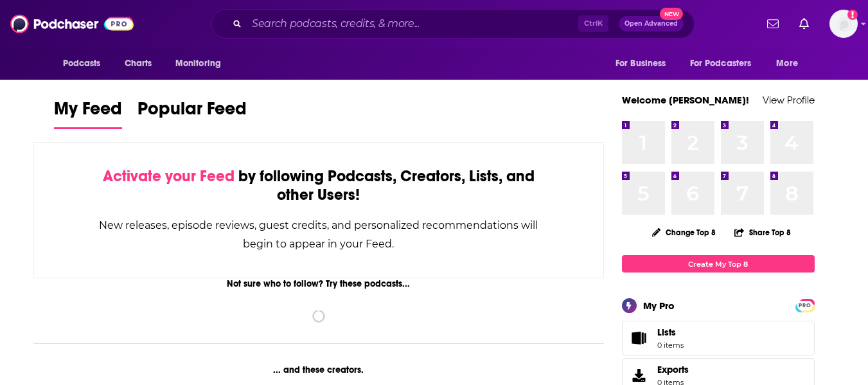 Image resolution: width=868 pixels, height=385 pixels. Describe the element at coordinates (805, 304) in the screenshot. I see `a: PRO` at that location.